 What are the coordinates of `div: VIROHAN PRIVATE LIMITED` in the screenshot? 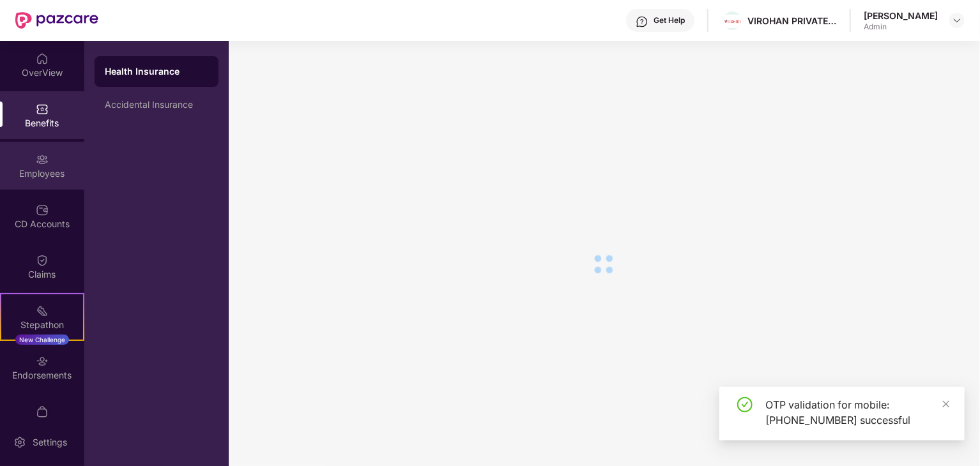 It's located at (792, 20).